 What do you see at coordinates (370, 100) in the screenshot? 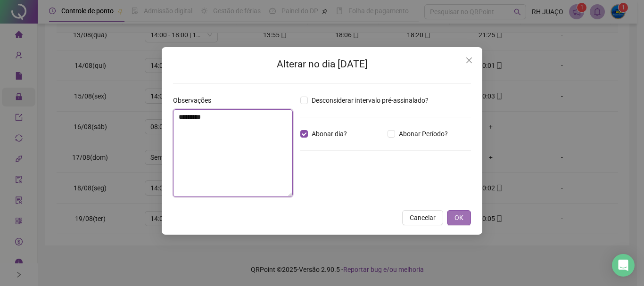
I see `span: Desconsiderar intervalo pré-assinalado?` at bounding box center [370, 100].